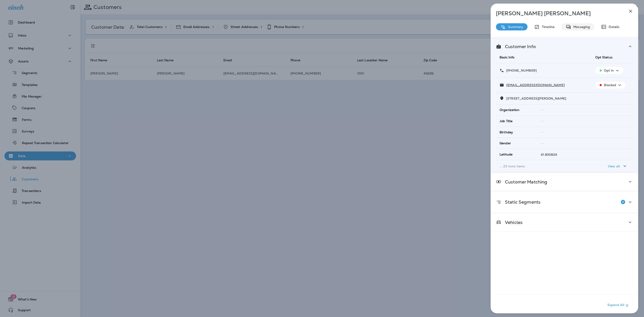 The image size is (644, 317). What do you see at coordinates (512, 222) in the screenshot?
I see `p: Vehicles` at bounding box center [512, 222].